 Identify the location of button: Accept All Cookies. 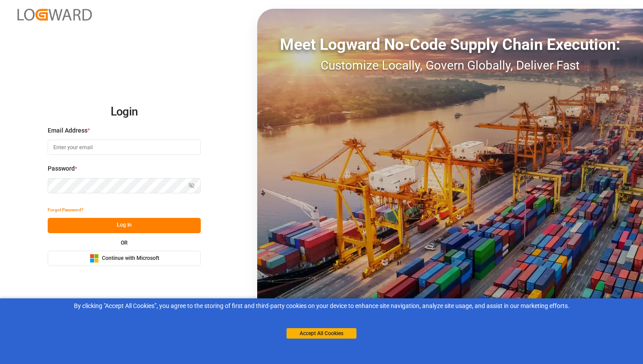
(322, 333).